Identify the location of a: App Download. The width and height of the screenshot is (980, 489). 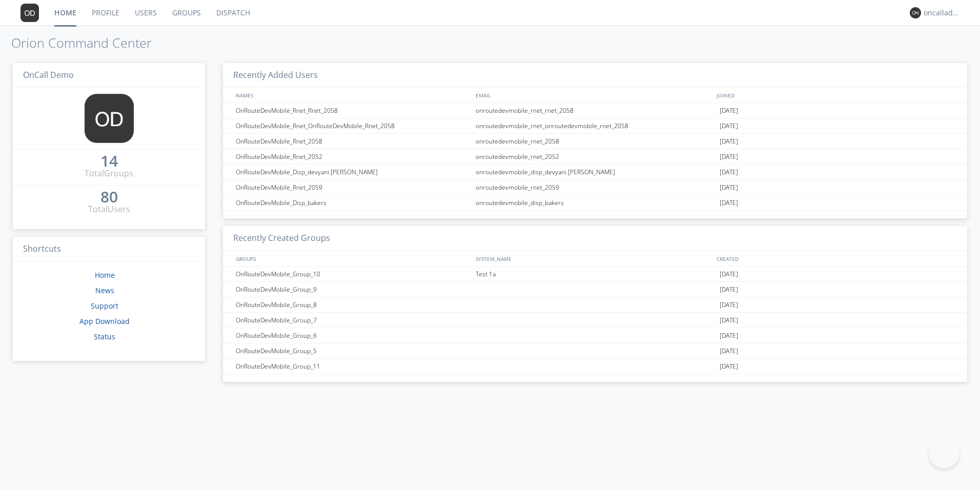
(105, 321).